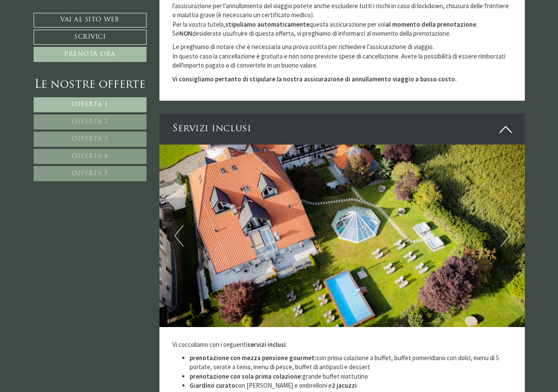  I want to click on button: Next, so click(504, 236).